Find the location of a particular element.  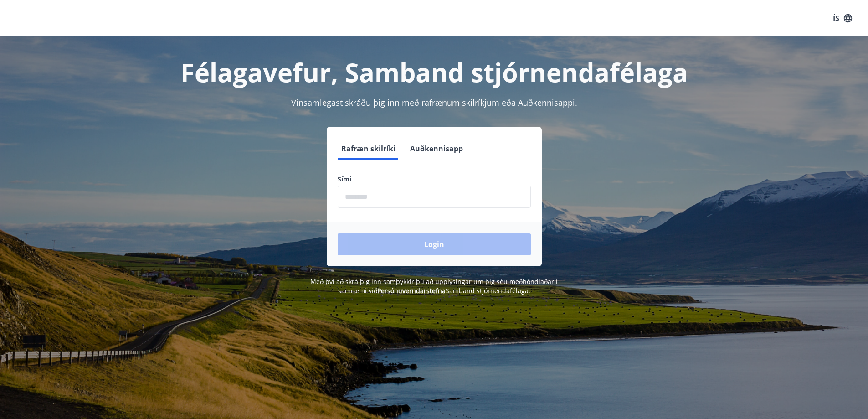

button: ÍS is located at coordinates (842, 18).